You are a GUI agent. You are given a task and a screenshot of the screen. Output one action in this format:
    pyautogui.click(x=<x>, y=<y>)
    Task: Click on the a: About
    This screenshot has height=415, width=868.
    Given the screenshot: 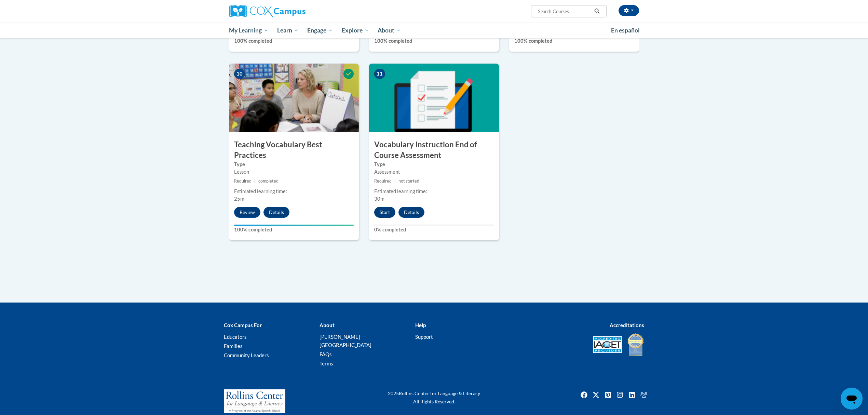 What is the action you would take?
    pyautogui.click(x=389, y=30)
    